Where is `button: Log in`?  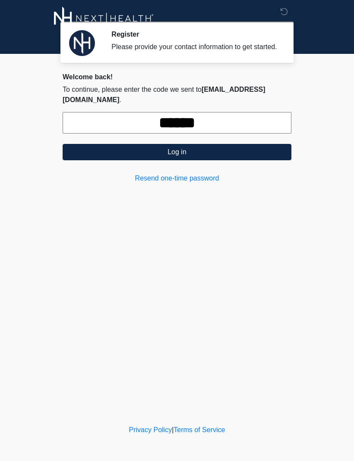 button: Log in is located at coordinates (177, 152).